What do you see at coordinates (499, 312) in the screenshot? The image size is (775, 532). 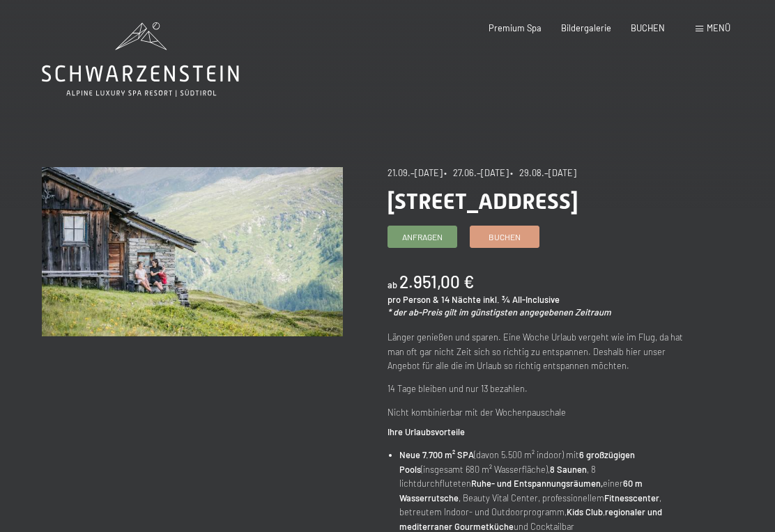 I see `em: * der ab-Preis gilt im günstigsten angegebenen Zeitraum` at bounding box center [499, 312].